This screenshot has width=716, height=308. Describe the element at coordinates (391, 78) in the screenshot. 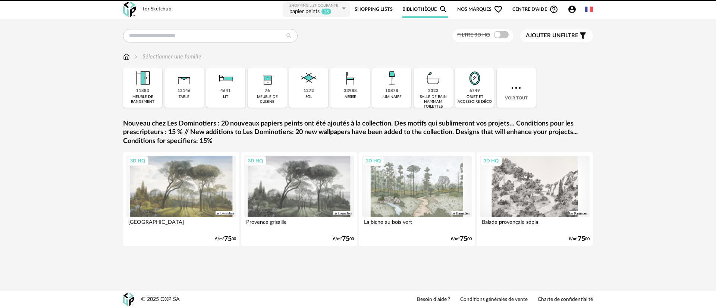

I see `img: Luminaire.png` at that location.